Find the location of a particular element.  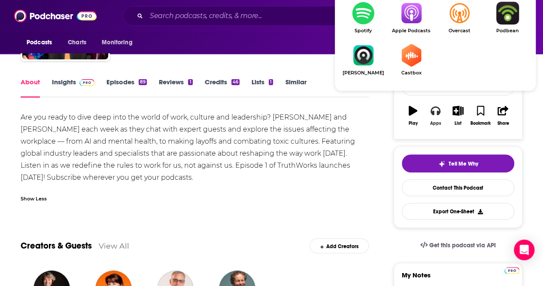

span: Apple Podcasts is located at coordinates (411, 30).